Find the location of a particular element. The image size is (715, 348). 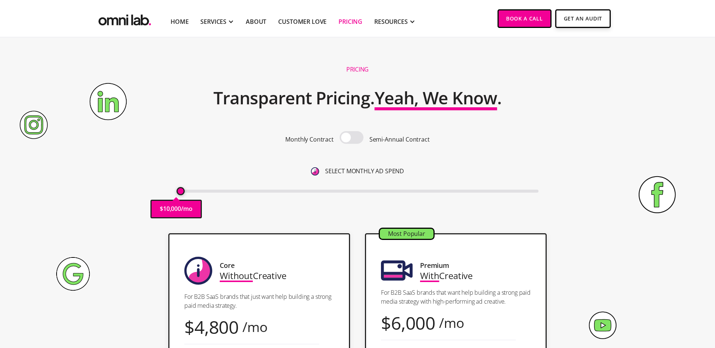

div: RESOURCES is located at coordinates (391, 22).